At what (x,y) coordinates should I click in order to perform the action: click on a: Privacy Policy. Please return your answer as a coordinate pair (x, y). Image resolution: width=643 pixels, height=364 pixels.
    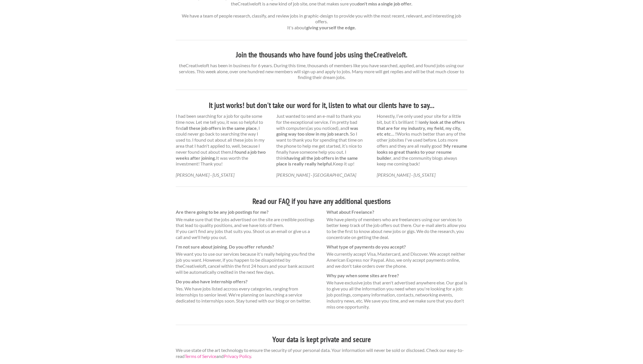
    Looking at the image, I should click on (237, 355).